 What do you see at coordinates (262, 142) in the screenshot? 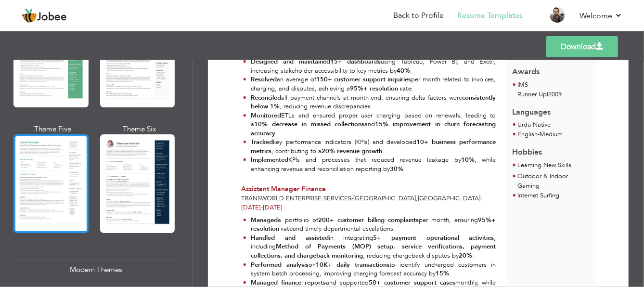
I see `strong: Tracked` at bounding box center [262, 142].